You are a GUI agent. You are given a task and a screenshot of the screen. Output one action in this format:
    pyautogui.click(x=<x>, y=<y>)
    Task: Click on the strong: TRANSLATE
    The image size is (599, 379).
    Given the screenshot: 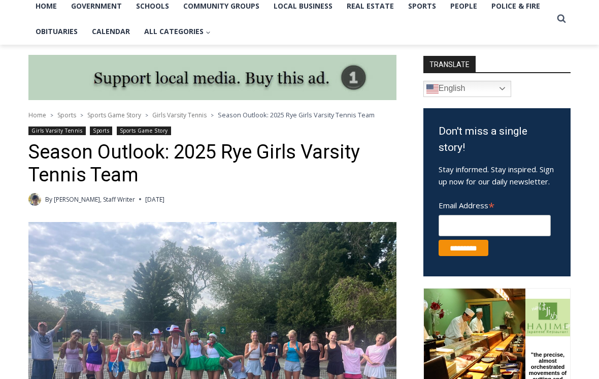 What is the action you would take?
    pyautogui.click(x=449, y=64)
    